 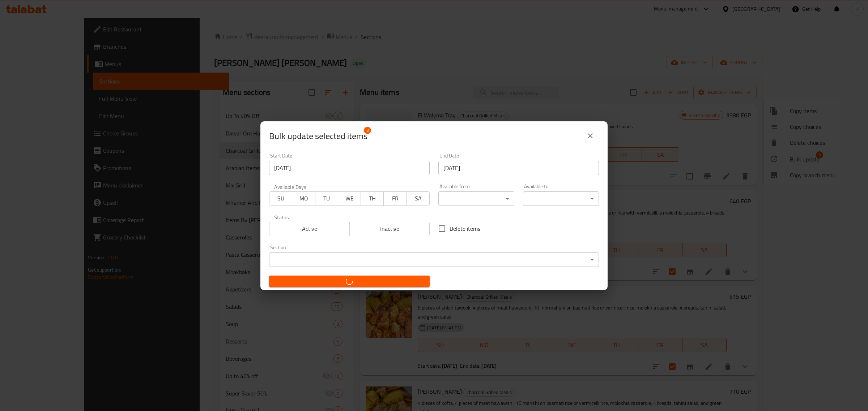 What do you see at coordinates (395, 199) in the screenshot?
I see `span: FR` at bounding box center [395, 199].